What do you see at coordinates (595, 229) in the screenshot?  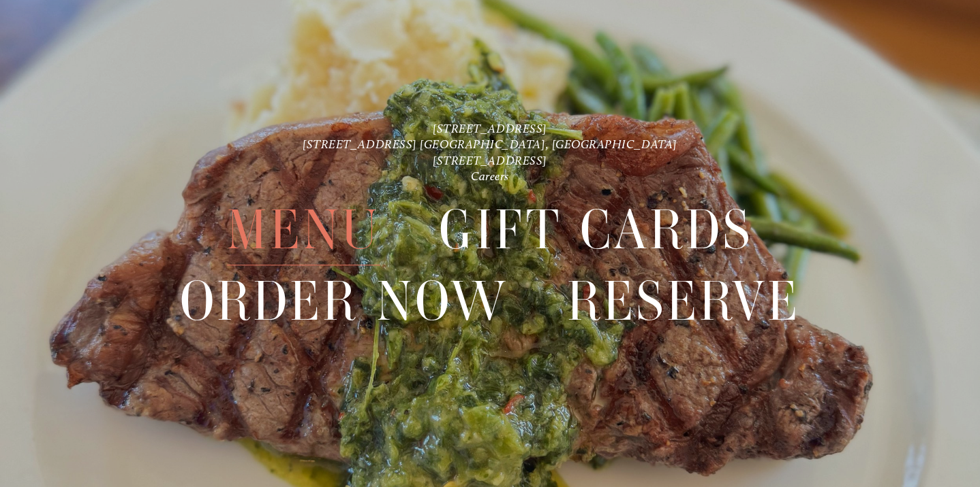 I see `a: Gift Cards` at bounding box center [595, 229].